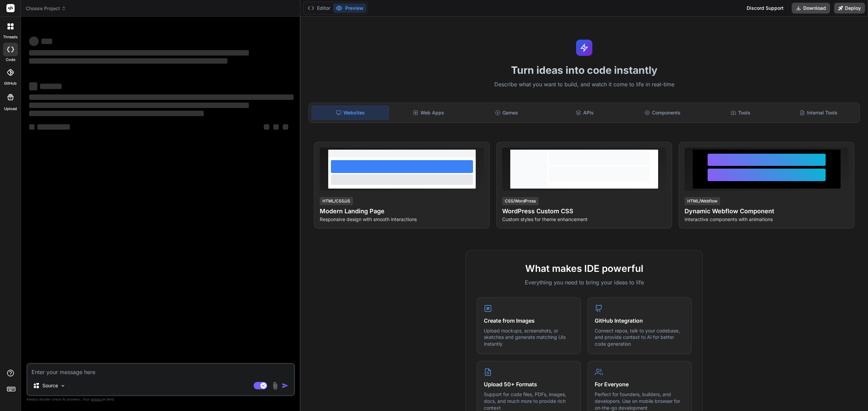 The width and height of the screenshot is (868, 411). I want to click on div: Discord Support, so click(765, 8).